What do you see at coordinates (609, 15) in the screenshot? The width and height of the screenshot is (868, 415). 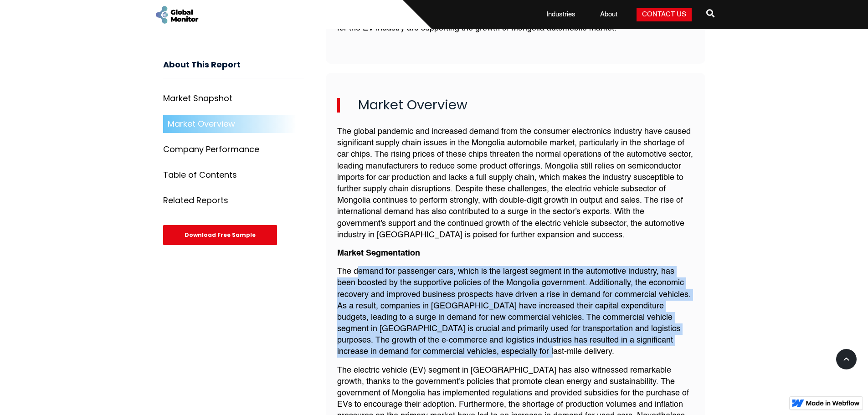 I see `a: About` at bounding box center [609, 15].